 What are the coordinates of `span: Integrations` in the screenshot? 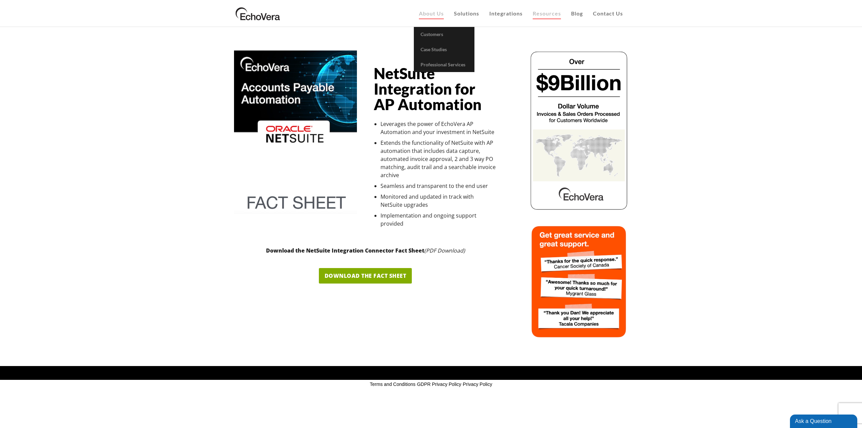 It's located at (506, 13).